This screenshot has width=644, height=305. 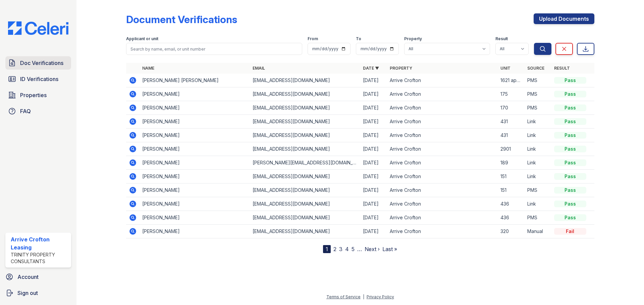 What do you see at coordinates (511, 163) in the screenshot?
I see `td: 189` at bounding box center [511, 163].